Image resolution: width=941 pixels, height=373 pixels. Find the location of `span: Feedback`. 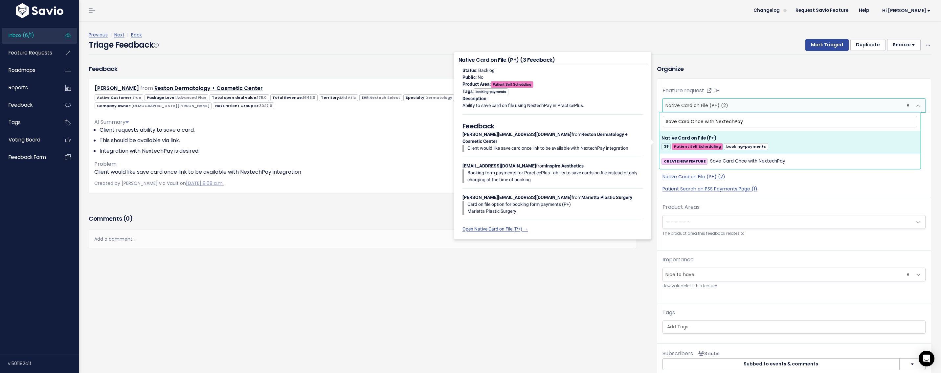

span: Feedback is located at coordinates (20, 105).